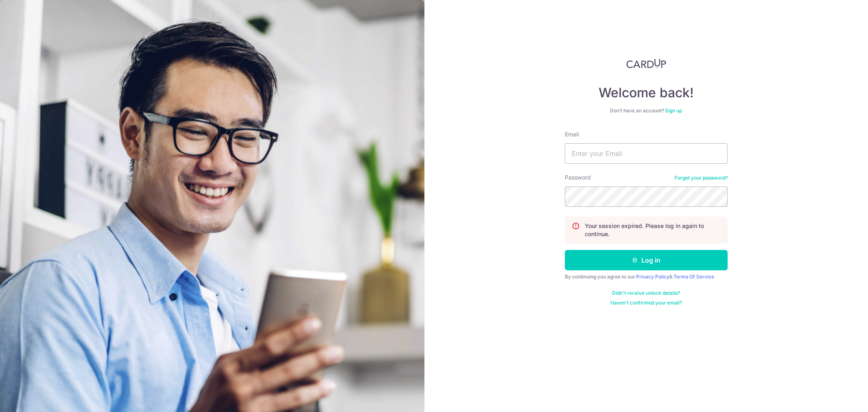  Describe the element at coordinates (578, 177) in the screenshot. I see `label: Password` at that location.